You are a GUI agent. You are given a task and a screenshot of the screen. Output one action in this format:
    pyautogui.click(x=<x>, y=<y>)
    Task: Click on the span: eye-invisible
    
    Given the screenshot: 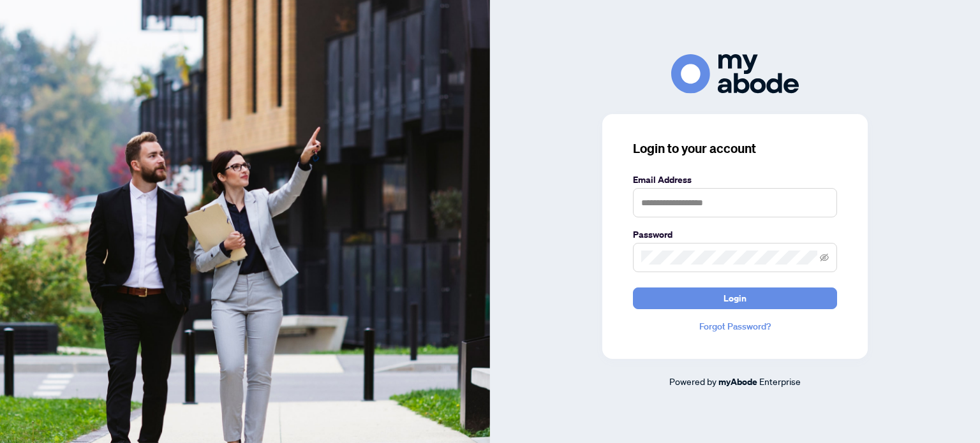 What is the action you would take?
    pyautogui.click(x=824, y=258)
    